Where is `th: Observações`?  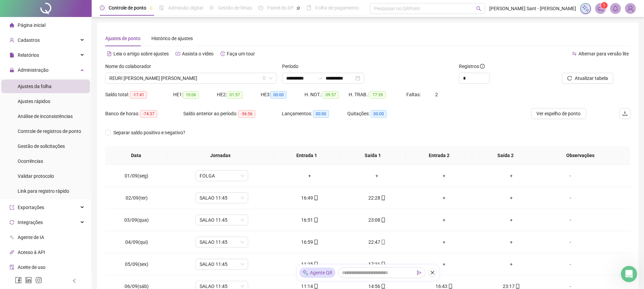
th: Observações is located at coordinates (580, 155).